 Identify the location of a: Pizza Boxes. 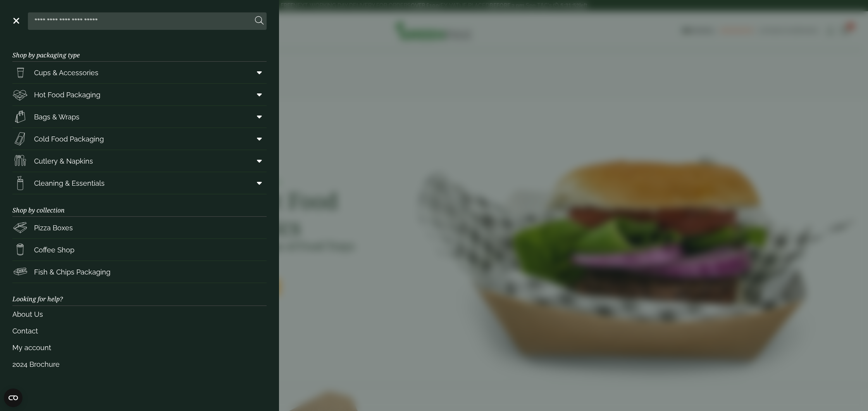
(139, 228).